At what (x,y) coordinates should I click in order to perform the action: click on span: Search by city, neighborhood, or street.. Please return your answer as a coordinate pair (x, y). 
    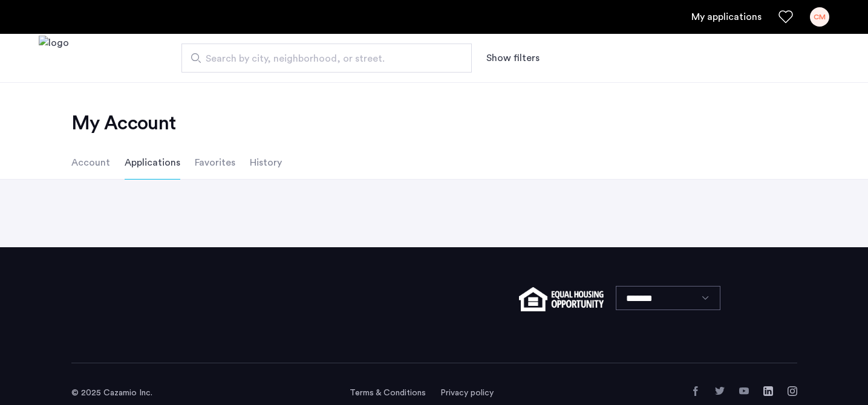
    Looking at the image, I should click on (322, 59).